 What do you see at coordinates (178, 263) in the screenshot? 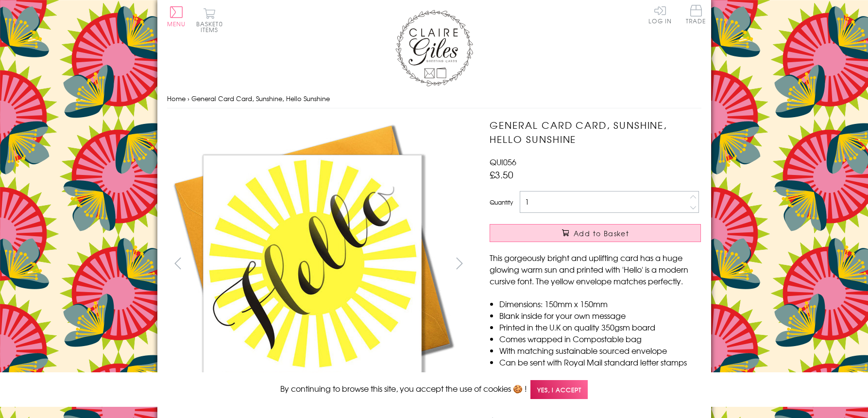
I see `button: prev` at bounding box center [178, 263].